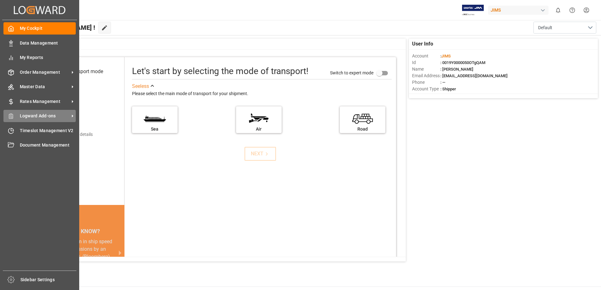  Describe the element at coordinates (220, 71) in the screenshot. I see `div: Let's start by selecting the mode of transport!` at that location.